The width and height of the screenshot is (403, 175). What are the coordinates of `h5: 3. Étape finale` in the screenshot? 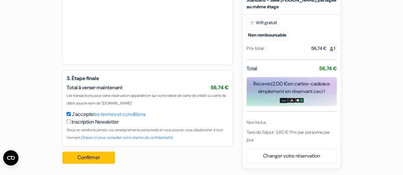 It's located at (147, 78).